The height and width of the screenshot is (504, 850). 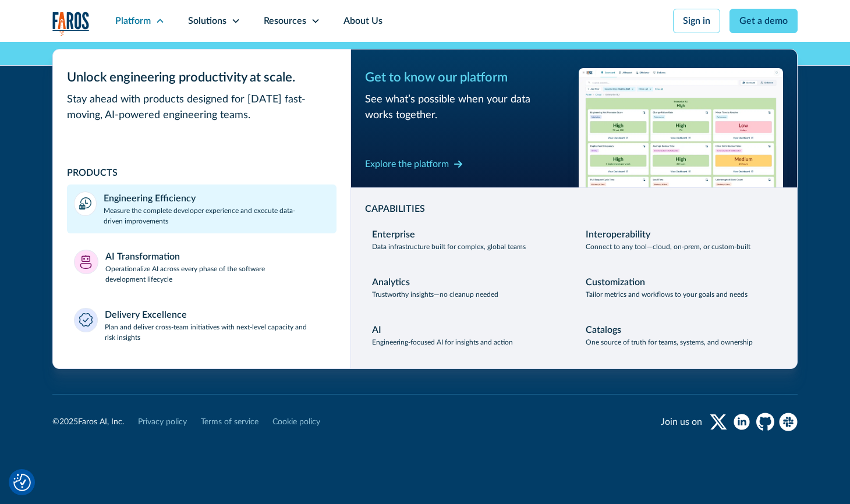 I want to click on p: Trustworthy insights—no cleanup needed, so click(x=435, y=294).